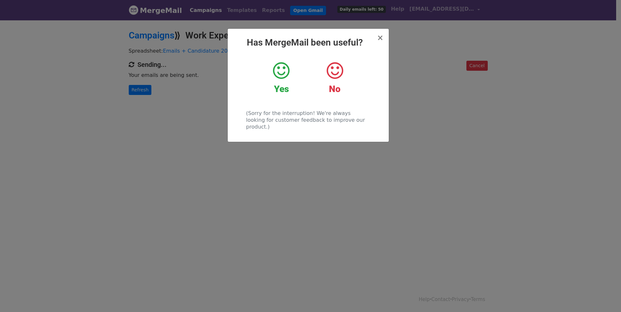 The width and height of the screenshot is (621, 312). I want to click on a: Yes, so click(281, 78).